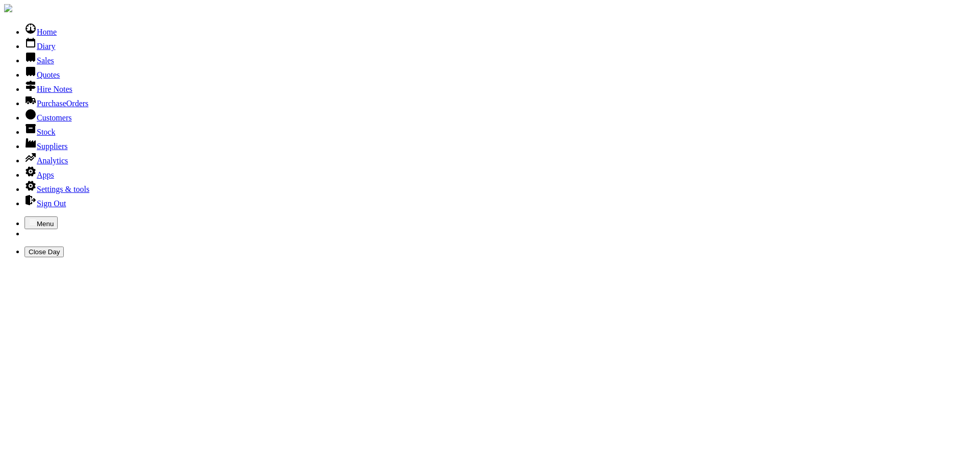 This screenshot has width=980, height=465. I want to click on img: companylogo.jpg, so click(8, 8).